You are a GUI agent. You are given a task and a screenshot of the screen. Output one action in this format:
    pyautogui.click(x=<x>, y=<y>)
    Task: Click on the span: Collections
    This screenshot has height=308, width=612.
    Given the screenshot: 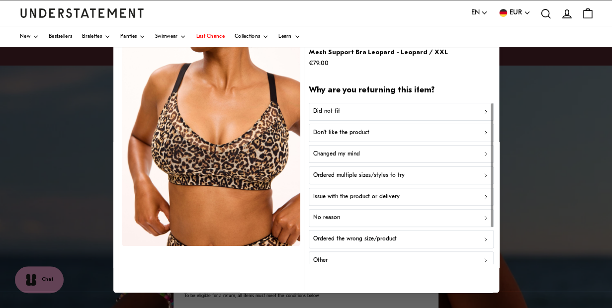 What is the action you would take?
    pyautogui.click(x=247, y=37)
    